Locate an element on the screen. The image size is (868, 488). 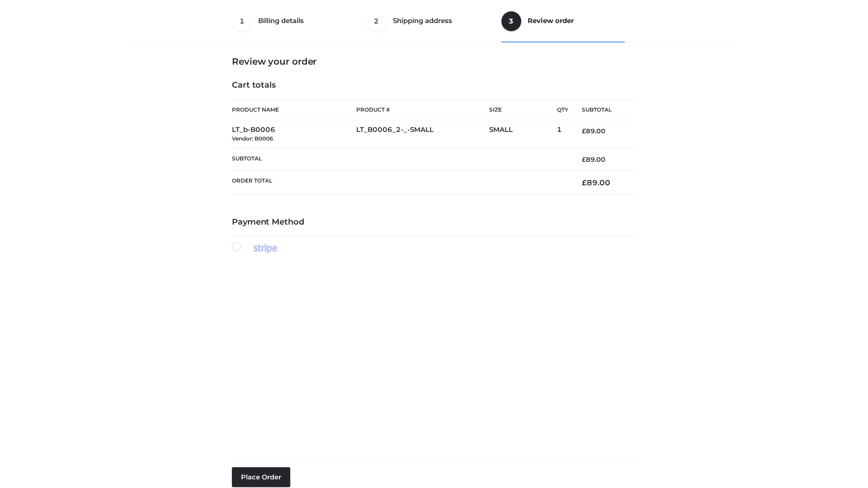
th: Product # is located at coordinates (423, 110).